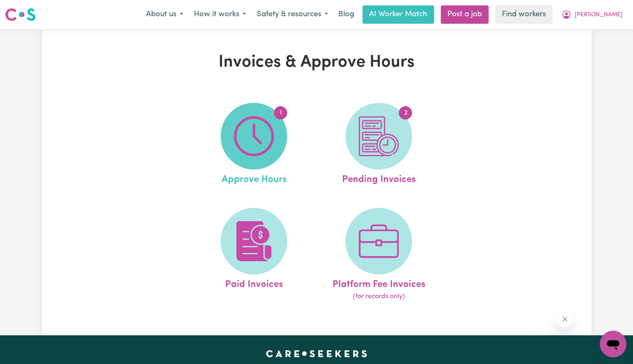  Describe the element at coordinates (524, 15) in the screenshot. I see `a: Find workers` at that location.